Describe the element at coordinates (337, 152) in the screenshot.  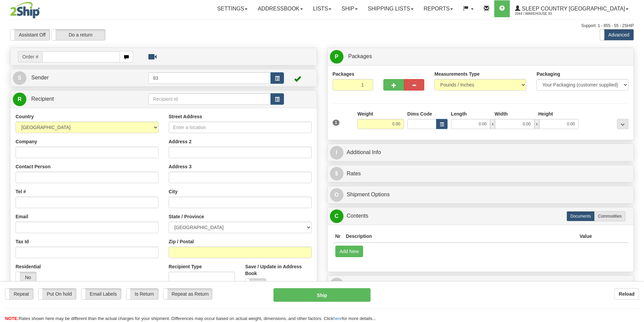
I see `span: I` at that location.